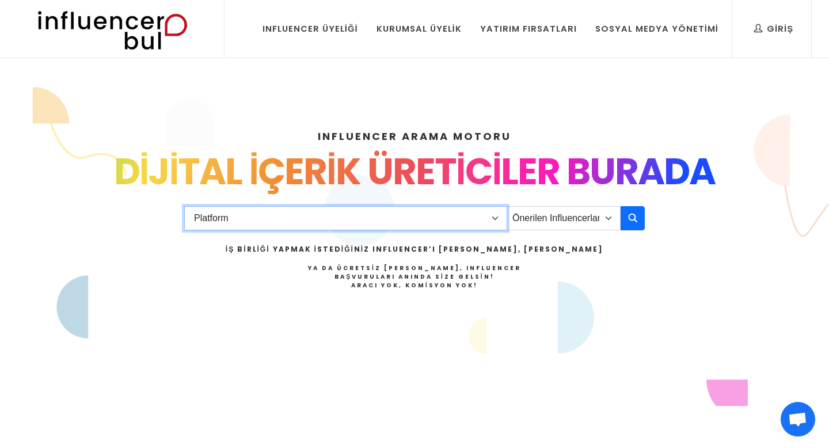 This screenshot has height=448, width=829. What do you see at coordinates (773, 29) in the screenshot?
I see `div: Giriş` at bounding box center [773, 29].